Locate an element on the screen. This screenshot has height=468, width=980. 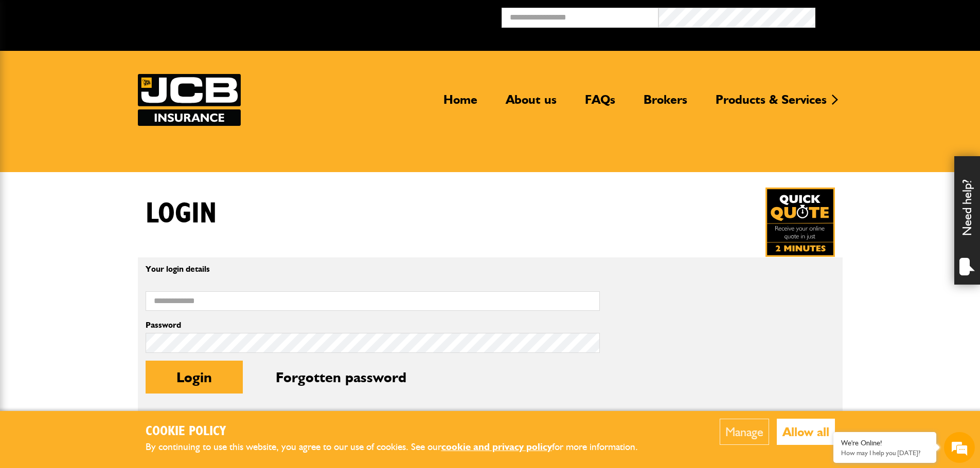
img: JCB Insurance Services logo is located at coordinates (189, 100).